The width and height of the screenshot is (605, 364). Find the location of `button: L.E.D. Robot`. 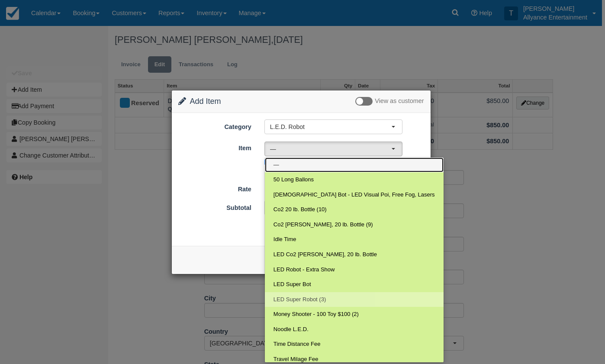

button: L.E.D. Robot is located at coordinates (333, 126).